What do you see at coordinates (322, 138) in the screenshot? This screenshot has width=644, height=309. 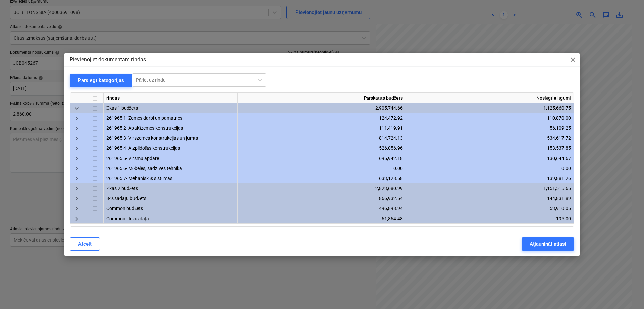 I see `div: 814,724.13` at bounding box center [322, 138].